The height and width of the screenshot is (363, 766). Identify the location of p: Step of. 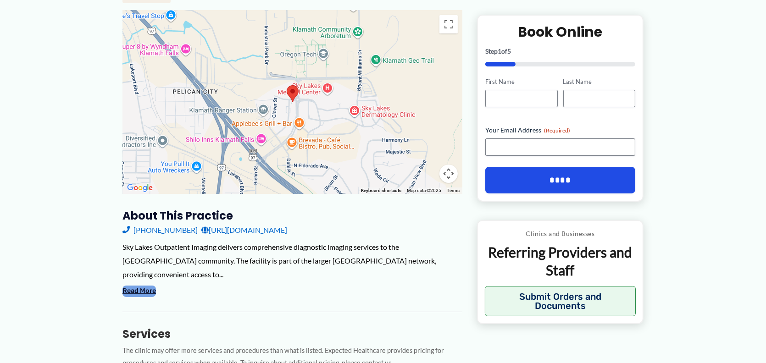
(560, 51).